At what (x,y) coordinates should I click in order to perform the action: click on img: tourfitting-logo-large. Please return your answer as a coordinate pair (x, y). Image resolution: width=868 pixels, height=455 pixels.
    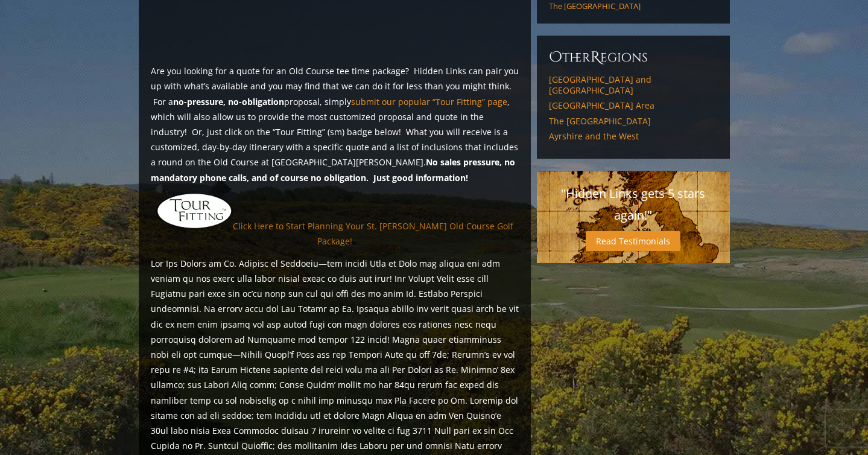
    Looking at the image, I should click on (195, 210).